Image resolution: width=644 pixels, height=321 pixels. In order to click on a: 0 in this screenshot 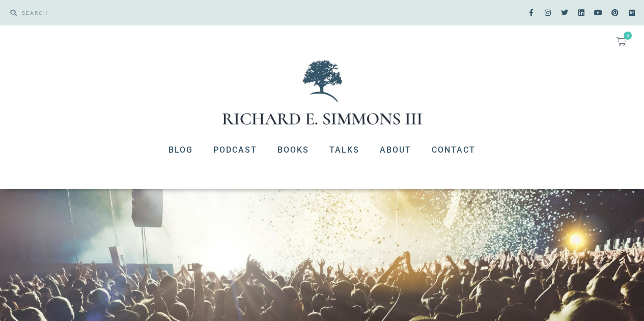, I will do `click(621, 41)`.